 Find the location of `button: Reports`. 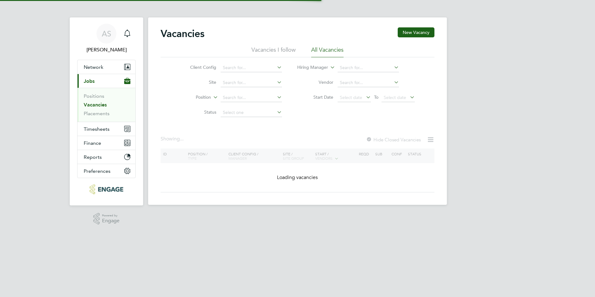

button: Reports is located at coordinates (106, 157).